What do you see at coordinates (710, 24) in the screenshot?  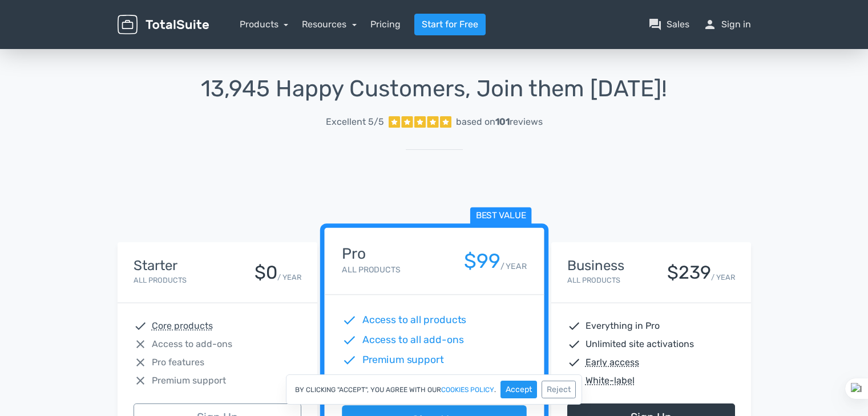 I see `span: person` at bounding box center [710, 24].